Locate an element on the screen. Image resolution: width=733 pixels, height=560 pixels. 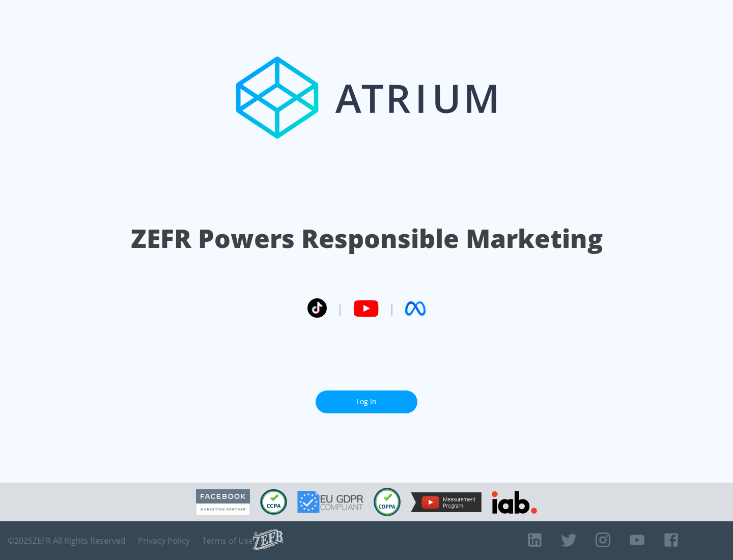
img: YouTube Measurement Program is located at coordinates (446, 502).